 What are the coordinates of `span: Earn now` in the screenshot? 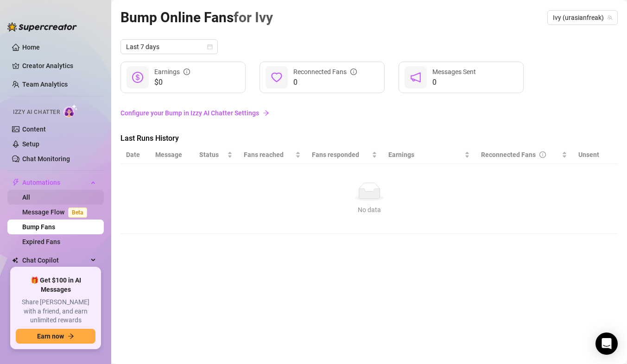 It's located at (51, 336).